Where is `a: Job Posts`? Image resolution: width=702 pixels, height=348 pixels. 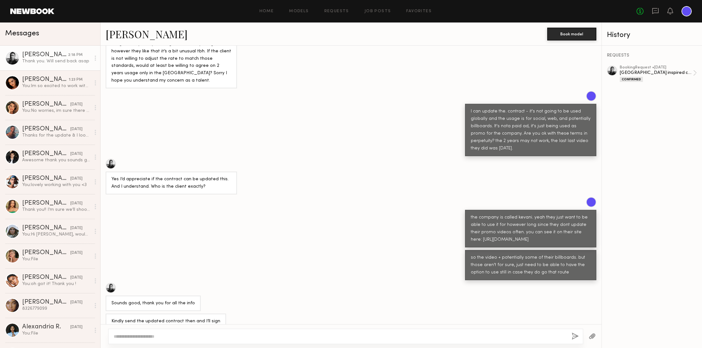 a: Job Posts is located at coordinates (378, 11).